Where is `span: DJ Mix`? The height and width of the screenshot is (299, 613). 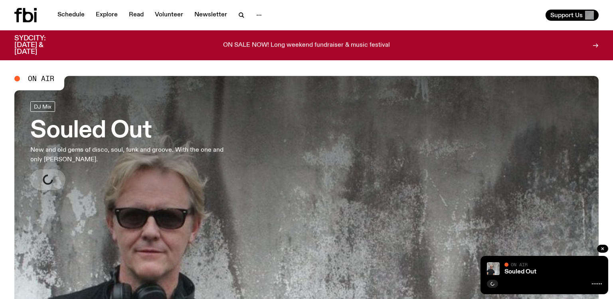 span: DJ Mix is located at coordinates (43, 106).